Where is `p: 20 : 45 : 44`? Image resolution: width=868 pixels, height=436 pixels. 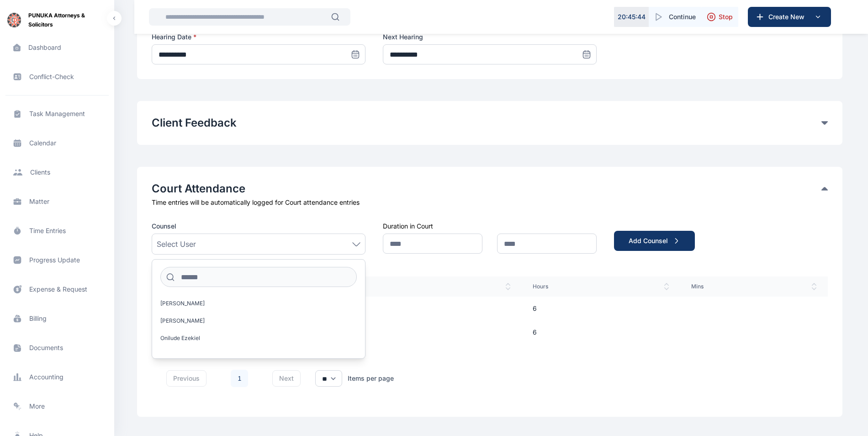
p: 20 : 45 : 44 is located at coordinates (631, 17).